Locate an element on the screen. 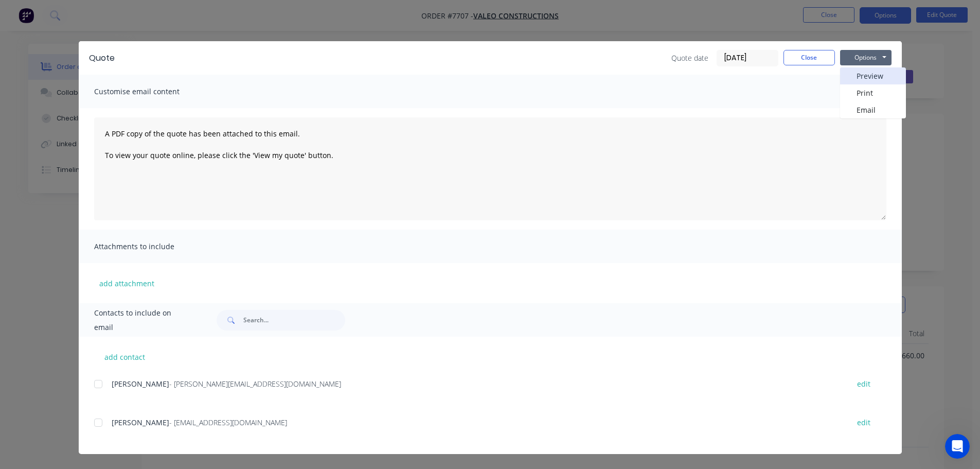  button: Print is located at coordinates (872, 93).